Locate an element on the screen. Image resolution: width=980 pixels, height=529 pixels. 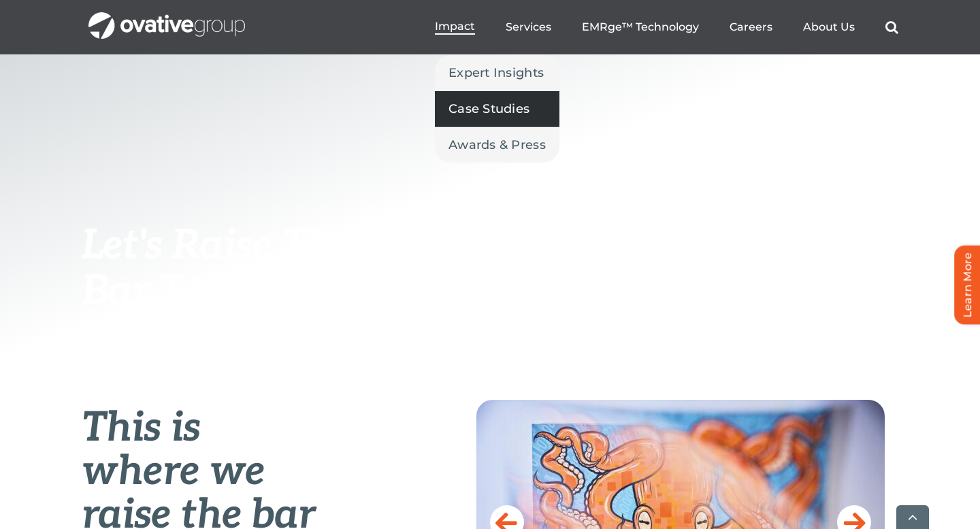
a: Awards & Press is located at coordinates (497, 145).